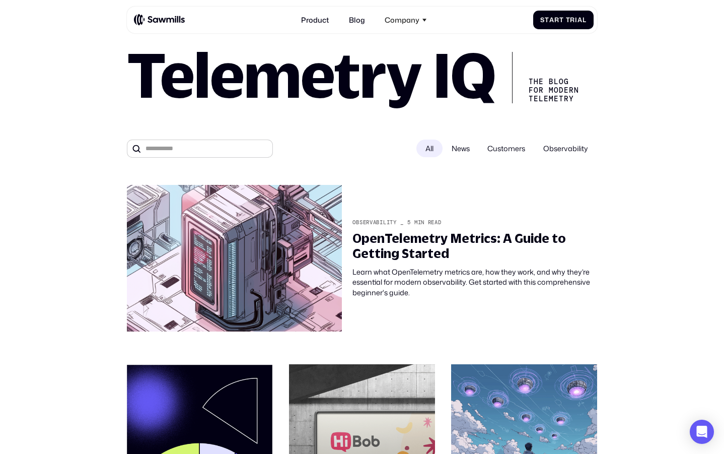  What do you see at coordinates (568, 20) in the screenshot?
I see `span: T` at bounding box center [568, 20].